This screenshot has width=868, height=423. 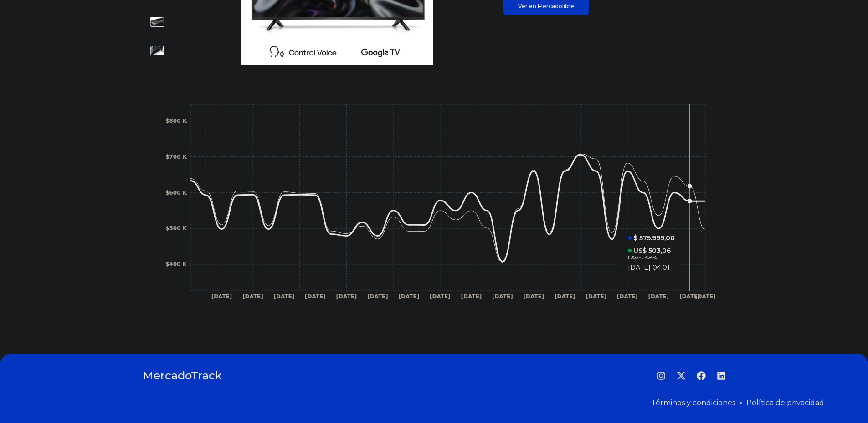 I want to click on a: Twitter, so click(x=681, y=376).